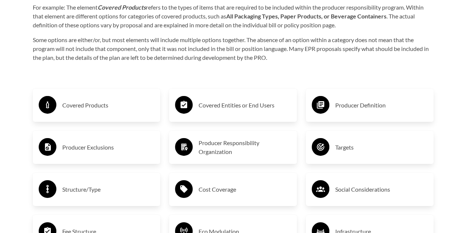  Describe the element at coordinates (382, 189) in the screenshot. I see `h3: Social Considerations` at that location.